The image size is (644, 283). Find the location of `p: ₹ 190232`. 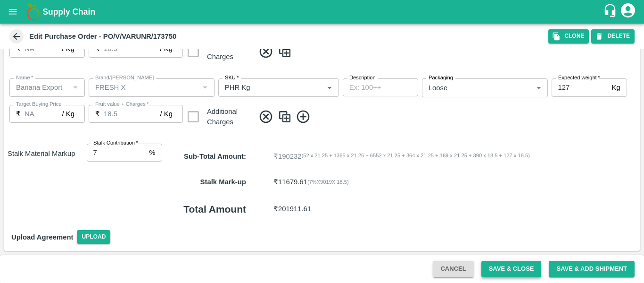

p: ₹ 190232 is located at coordinates (288, 156).